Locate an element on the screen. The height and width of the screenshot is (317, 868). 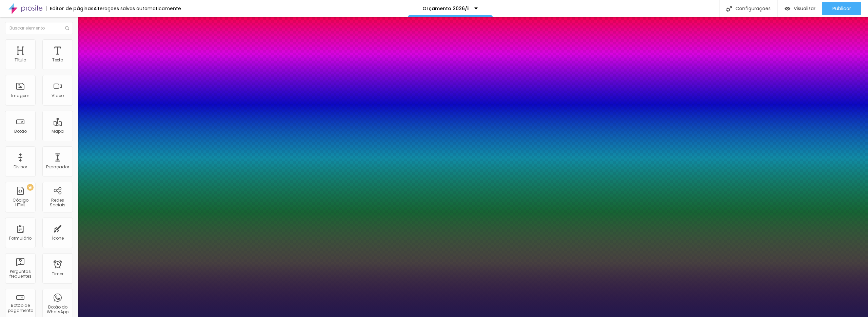
div: Mapa is located at coordinates (58, 132).